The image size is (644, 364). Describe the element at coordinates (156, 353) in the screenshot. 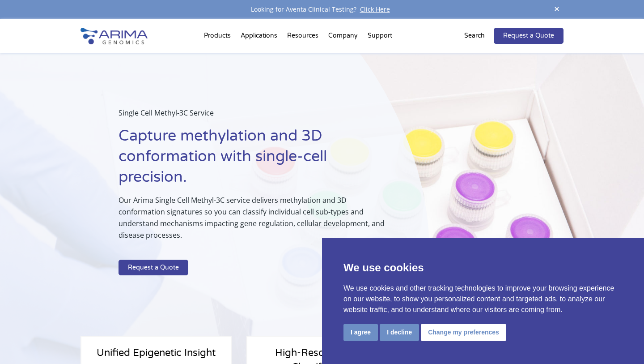

I see `span: Unified Epigenetic Insight` at that location.